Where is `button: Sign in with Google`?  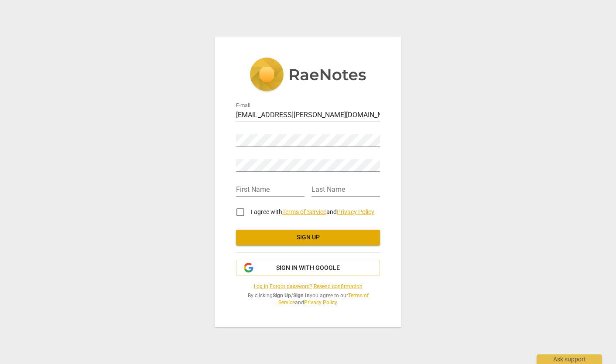
button: Sign in with Google is located at coordinates (308, 269).